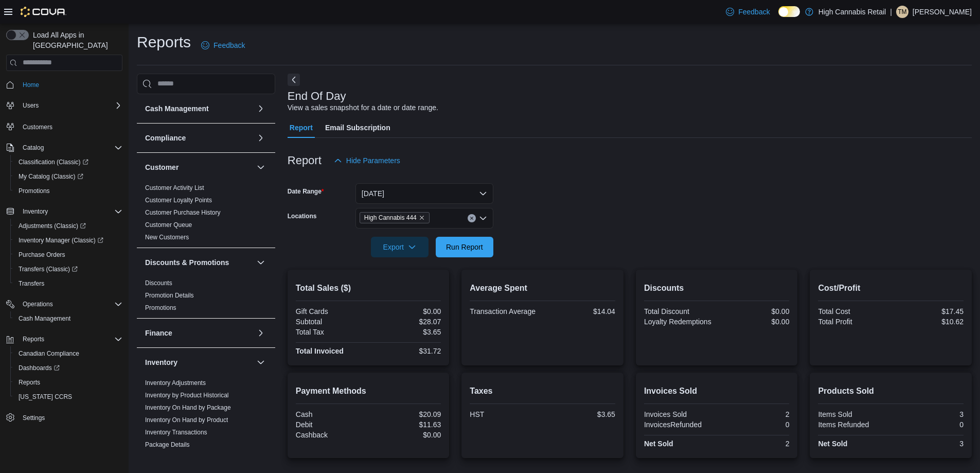 The width and height of the screenshot is (980, 473). What do you see at coordinates (679, 414) in the screenshot?
I see `div: Invoices Sold` at bounding box center [679, 414].